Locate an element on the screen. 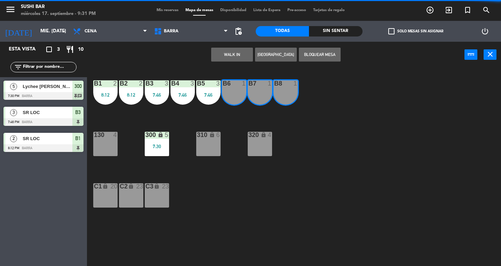 The height and width of the screenshot is (266, 501). button: Bloquear Mesa is located at coordinates (320, 55).